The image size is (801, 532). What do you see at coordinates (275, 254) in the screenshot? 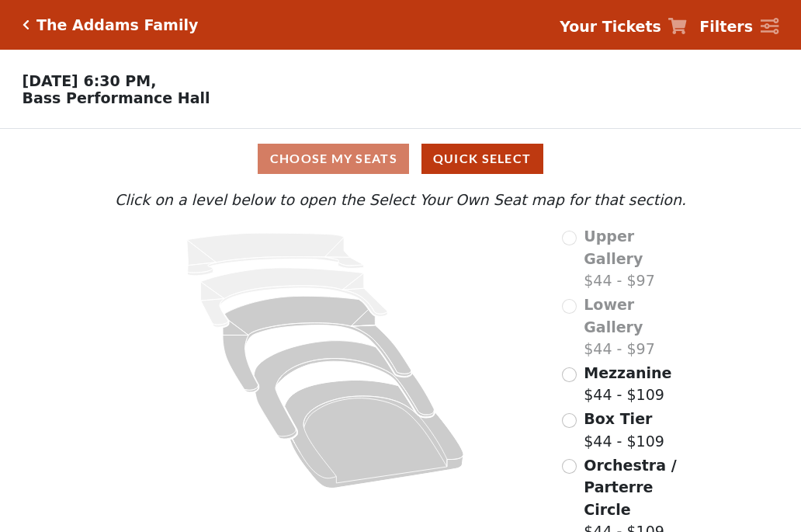
I see `path: Upper Gallery - Seats Available: 0` at bounding box center [275, 254].